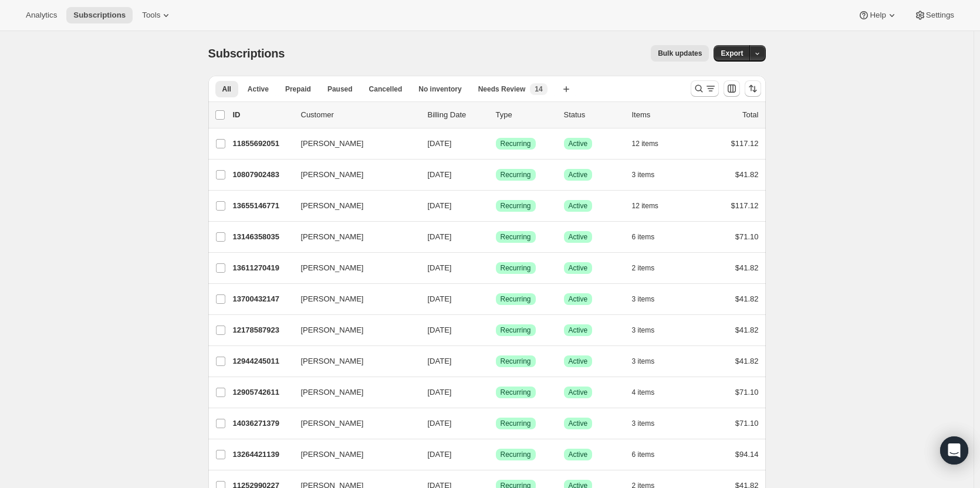 The height and width of the screenshot is (488, 980). Describe the element at coordinates (732, 53) in the screenshot. I see `span: Export` at that location.